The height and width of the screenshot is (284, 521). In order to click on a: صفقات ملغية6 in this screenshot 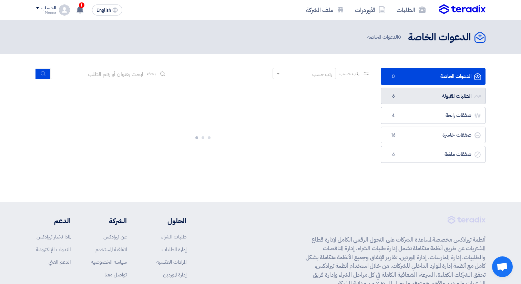, I will do `click(433, 154)`.